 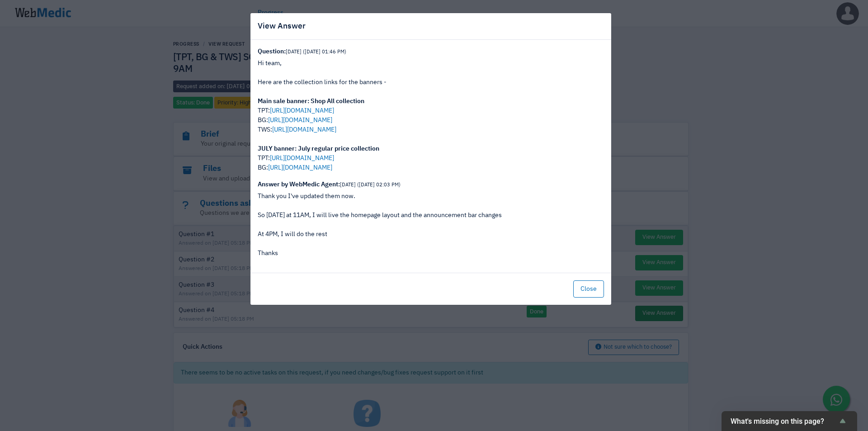 What do you see at coordinates (784, 421) in the screenshot?
I see `span: What's missing on this page?` at bounding box center [784, 421].